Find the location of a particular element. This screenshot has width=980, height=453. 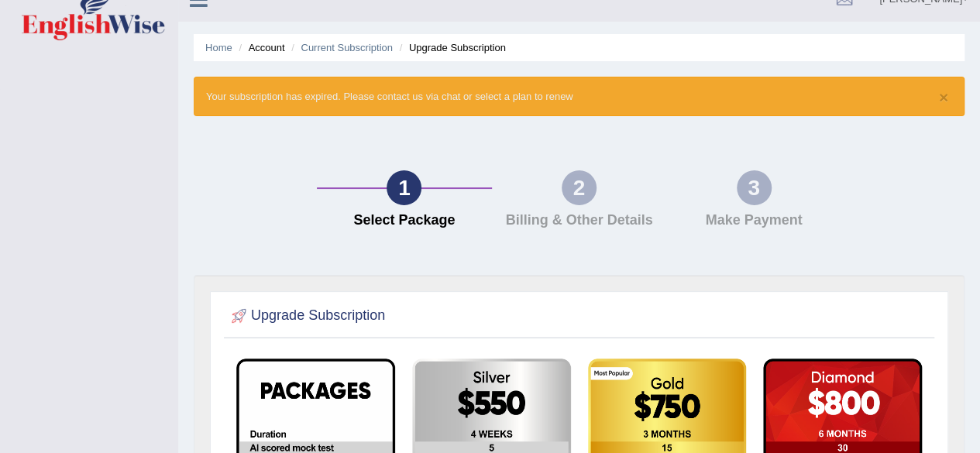

h4: Billing & Other Details is located at coordinates (579, 221).